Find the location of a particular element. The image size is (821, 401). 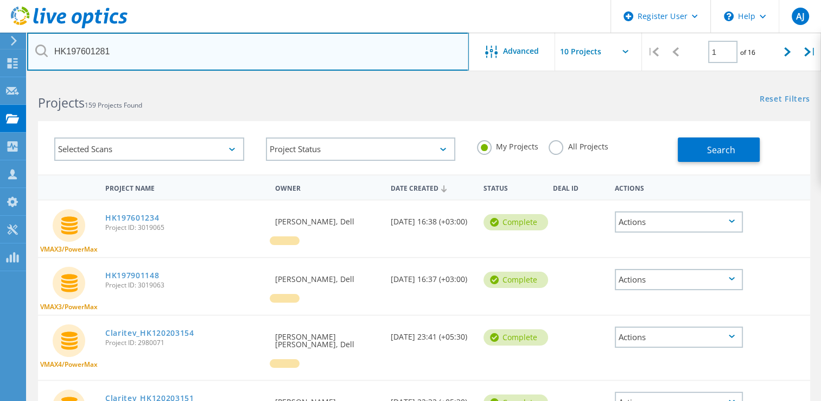

div: Project Status is located at coordinates (361, 149).